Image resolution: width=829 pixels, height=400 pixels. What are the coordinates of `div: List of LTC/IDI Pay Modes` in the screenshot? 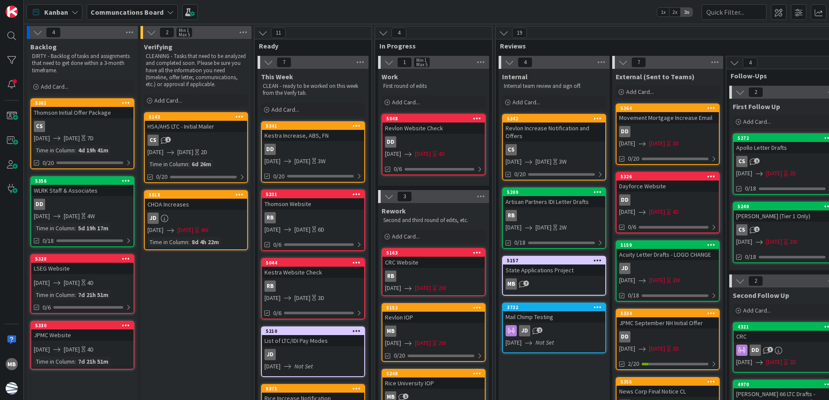 It's located at (313, 341).